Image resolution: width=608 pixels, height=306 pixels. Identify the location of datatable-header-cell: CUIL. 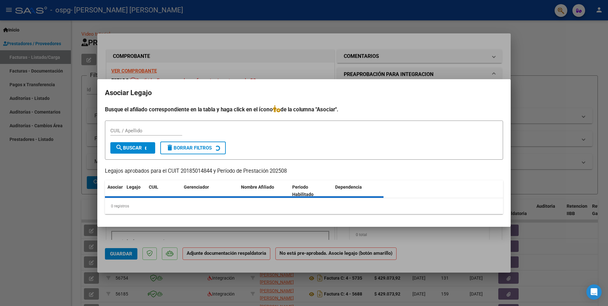
(164, 191).